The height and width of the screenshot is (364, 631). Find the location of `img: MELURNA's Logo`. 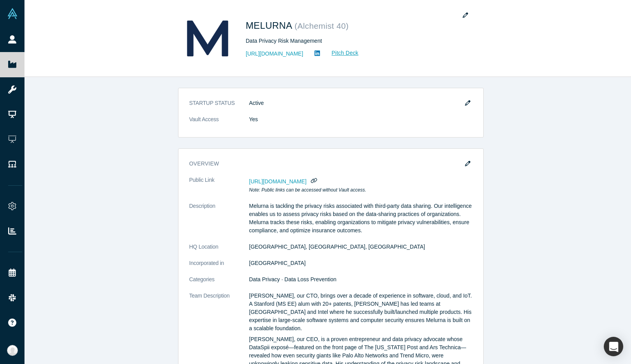

img: MELURNA's Logo is located at coordinates (208, 39).